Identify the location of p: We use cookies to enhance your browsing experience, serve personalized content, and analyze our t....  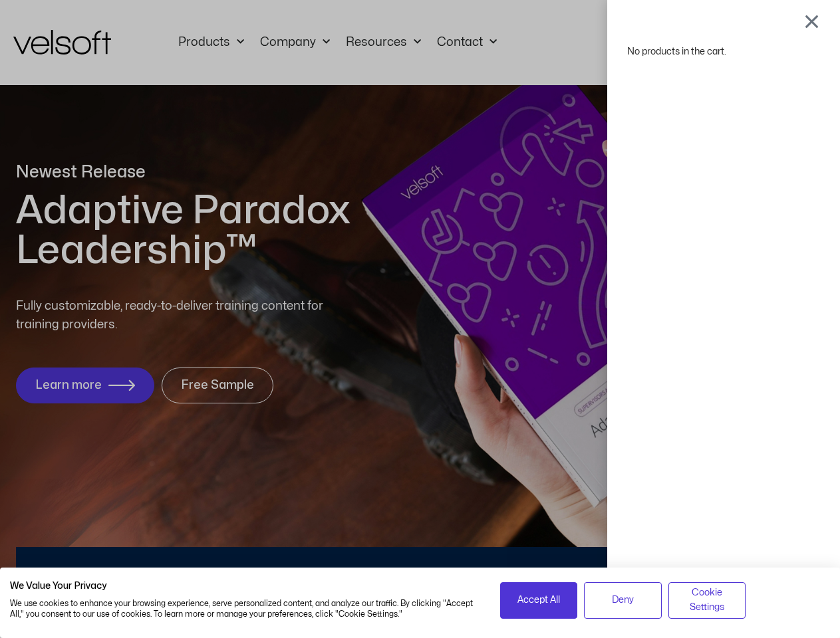
(245, 609).